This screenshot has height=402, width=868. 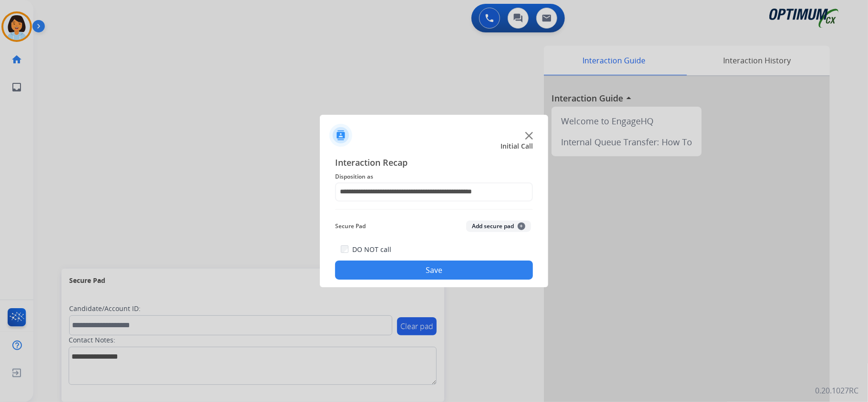 I want to click on button: Save, so click(x=434, y=270).